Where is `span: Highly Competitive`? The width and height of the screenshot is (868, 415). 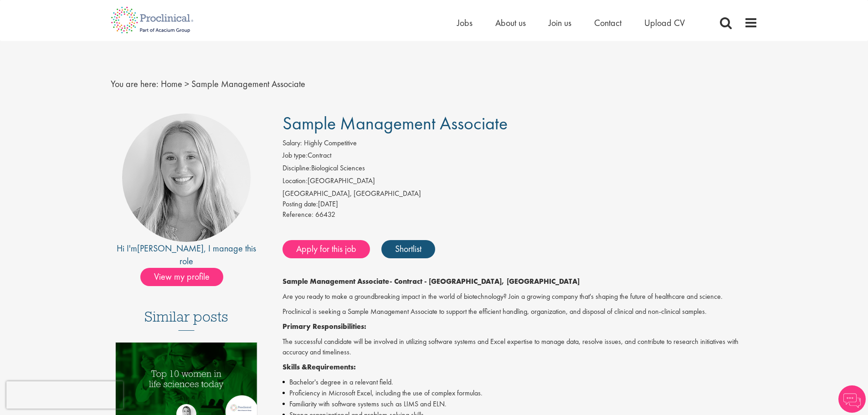 span: Highly Competitive is located at coordinates (331, 143).